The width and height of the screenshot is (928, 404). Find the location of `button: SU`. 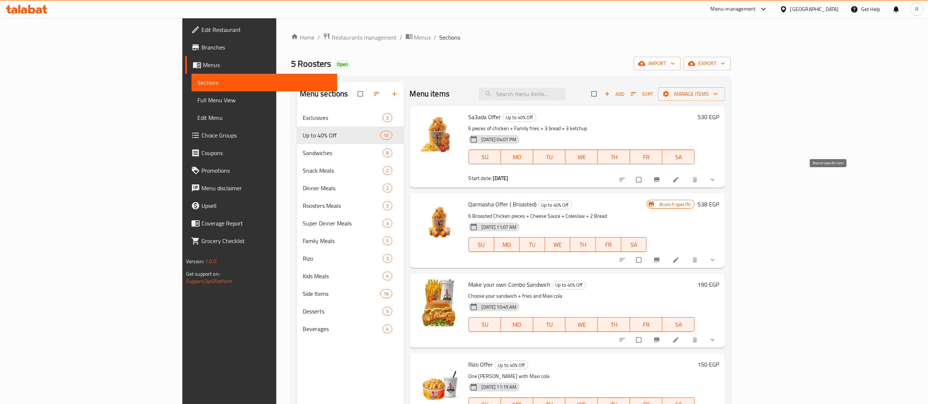

button: SU is located at coordinates (485, 157).